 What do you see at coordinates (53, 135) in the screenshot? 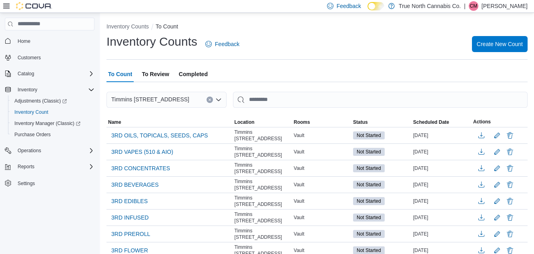
I see `button: Purchase Orders` at bounding box center [53, 135].